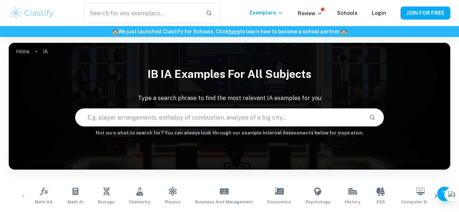  I want to click on h1: IB IA examples for all subjects, so click(229, 74).